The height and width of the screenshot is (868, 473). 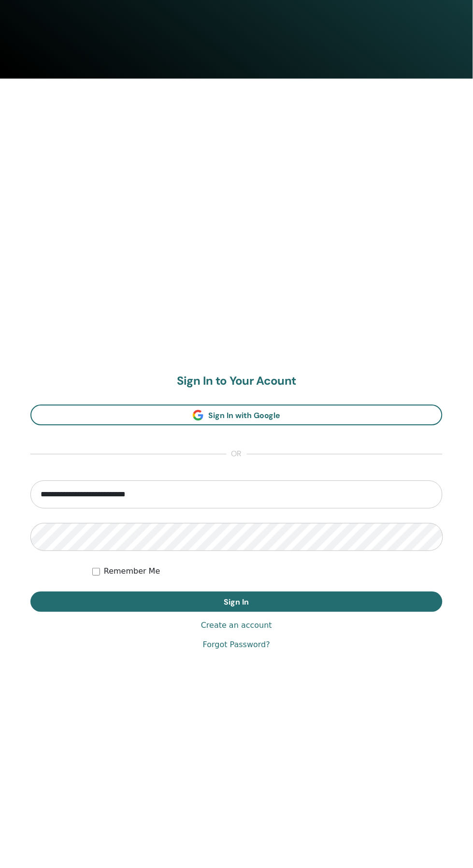 What do you see at coordinates (236, 381) in the screenshot?
I see `h2: Sign In to Your Acount` at bounding box center [236, 381].